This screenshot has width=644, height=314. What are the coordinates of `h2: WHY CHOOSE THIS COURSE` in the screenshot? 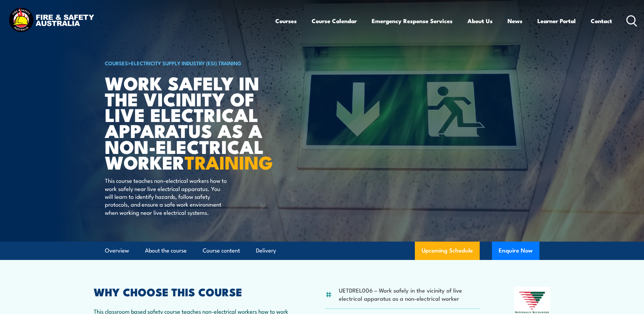 It's located at (193, 291).